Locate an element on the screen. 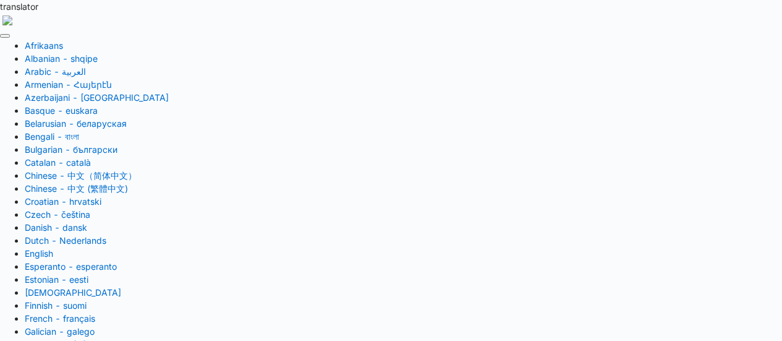  a: Esperanto - esperanto is located at coordinates (70, 266).